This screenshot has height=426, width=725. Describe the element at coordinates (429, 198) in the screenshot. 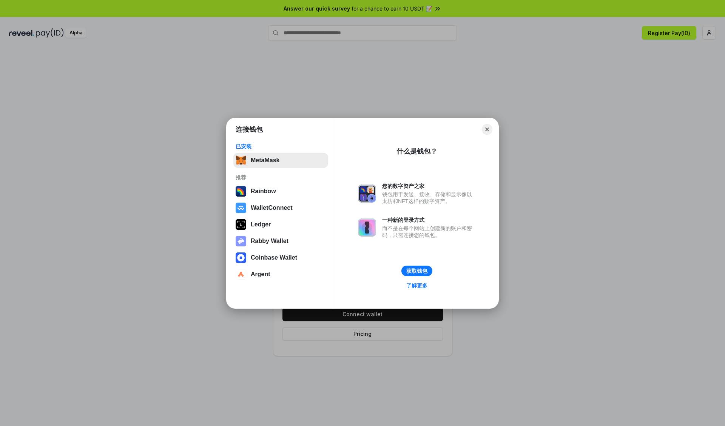

I see `div: 钱包用于发送、接收、存储和显示像以太坊和NFT这样的数字资产。` at that location.